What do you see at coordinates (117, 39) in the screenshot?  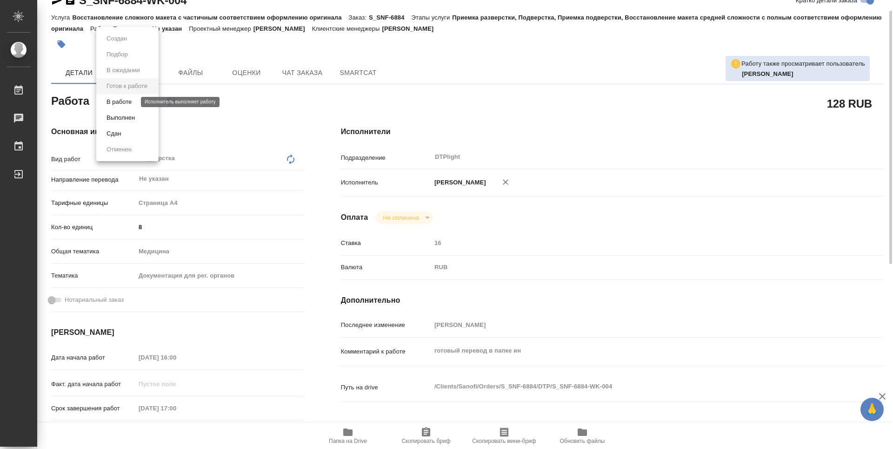 I see `button: Создан` at bounding box center [117, 39].